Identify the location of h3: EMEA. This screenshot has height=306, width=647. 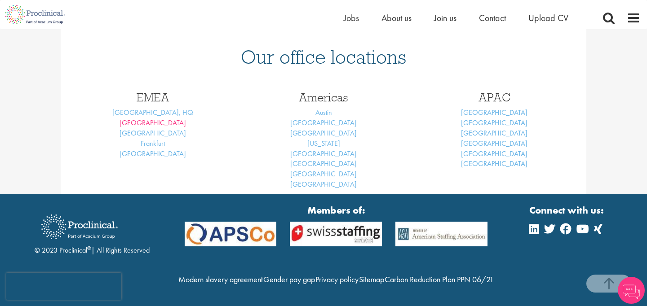
(153, 98).